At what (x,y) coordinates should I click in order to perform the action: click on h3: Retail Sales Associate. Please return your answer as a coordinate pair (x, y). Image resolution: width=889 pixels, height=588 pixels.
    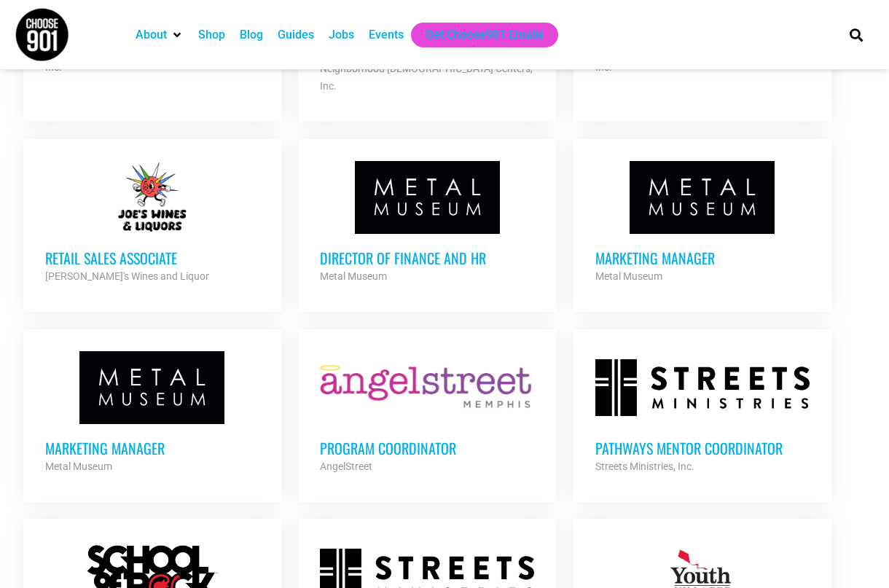
    Looking at the image, I should click on (152, 258).